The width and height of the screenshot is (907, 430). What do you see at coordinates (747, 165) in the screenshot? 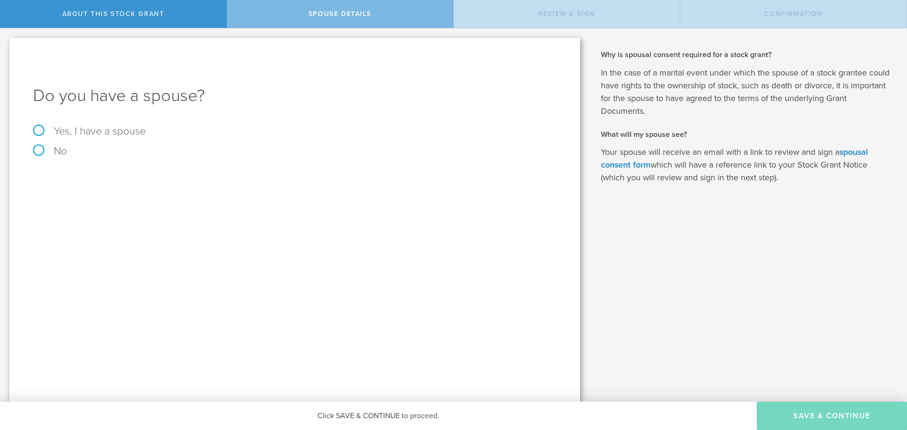
I see `p: Your spouse will receive an email with a link to review and sign a which will have a reference li...` at bounding box center [747, 165].